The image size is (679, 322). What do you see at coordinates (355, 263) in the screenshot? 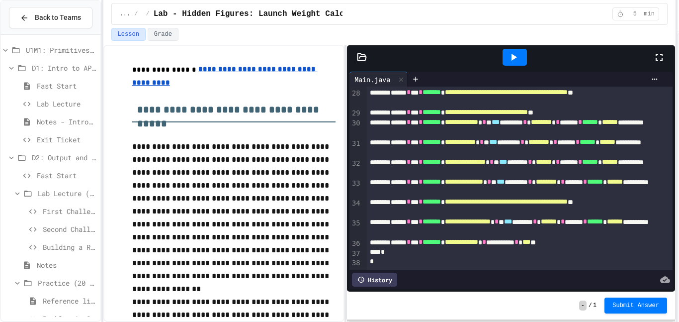
I see `div: 38` at bounding box center [355, 263].